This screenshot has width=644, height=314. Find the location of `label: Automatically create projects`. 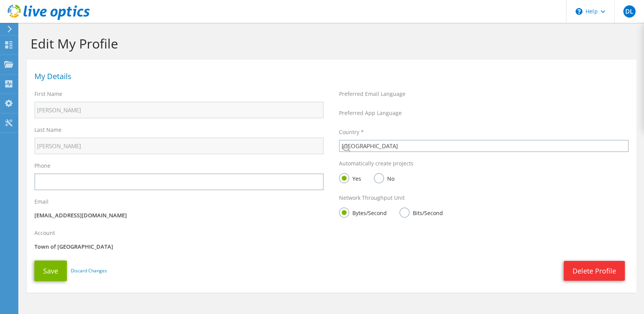

label: Automatically create projects is located at coordinates (376, 163).